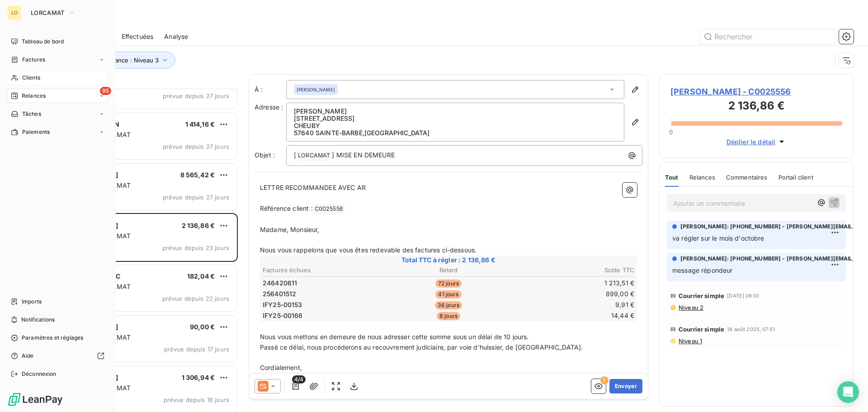  Describe the element at coordinates (313, 187) in the screenshot. I see `span: LETTRE RECOMMANDEE AVEC AR` at that location.